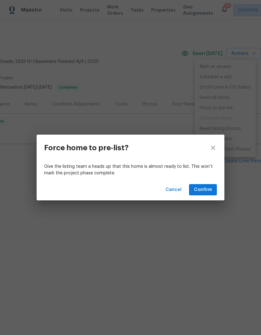 Image resolution: width=261 pixels, height=335 pixels. Describe the element at coordinates (86, 148) in the screenshot. I see `h3: Force home to pre-list?` at that location.